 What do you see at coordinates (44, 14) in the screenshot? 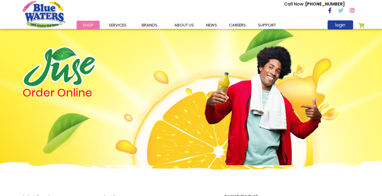
I see `a: store logo` at bounding box center [44, 14].